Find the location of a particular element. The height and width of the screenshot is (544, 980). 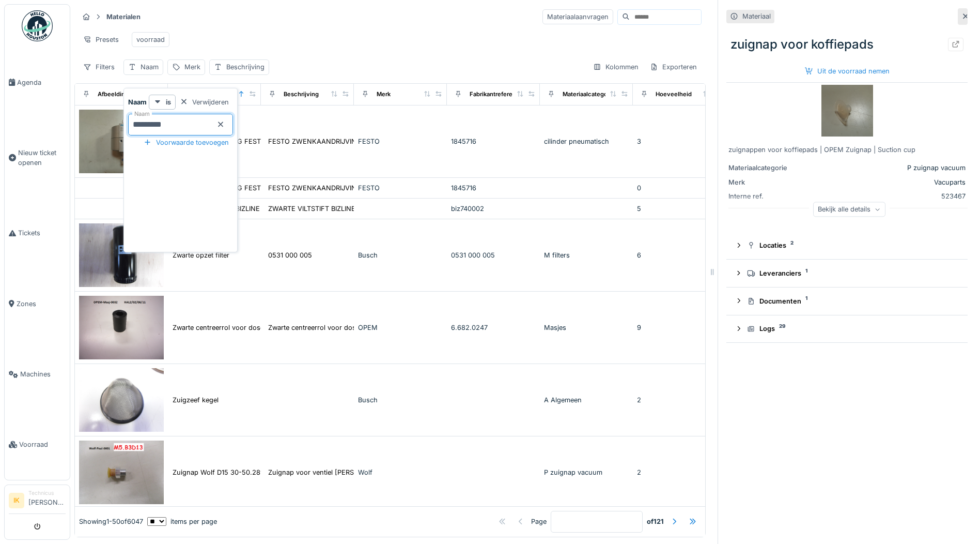

div: Hoeveelheid is located at coordinates (674, 94).